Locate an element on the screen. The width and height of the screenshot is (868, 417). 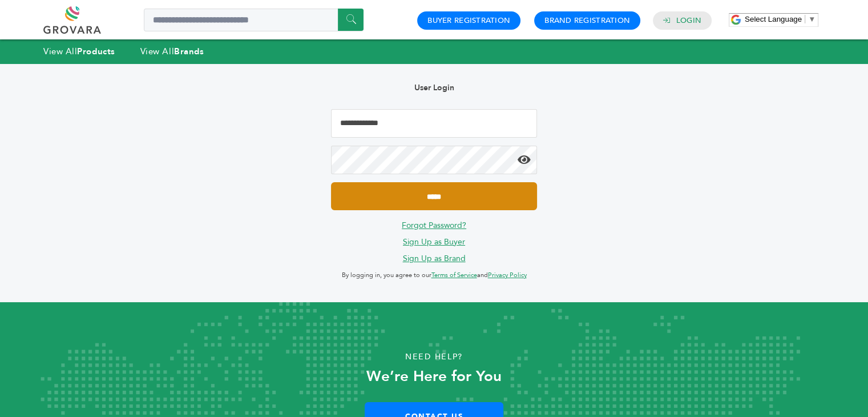
strong: Brands is located at coordinates (189, 51).